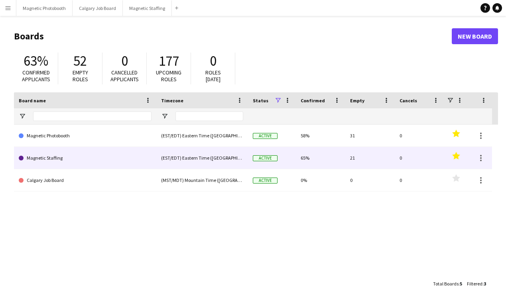  What do you see at coordinates (147, 8) in the screenshot?
I see `button: Magnetic Staffing` at bounding box center [147, 8].